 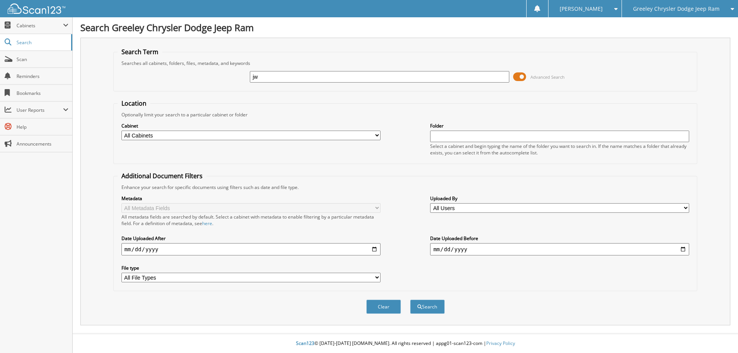 What do you see at coordinates (42, 59) in the screenshot?
I see `span: Scan` at bounding box center [42, 59].